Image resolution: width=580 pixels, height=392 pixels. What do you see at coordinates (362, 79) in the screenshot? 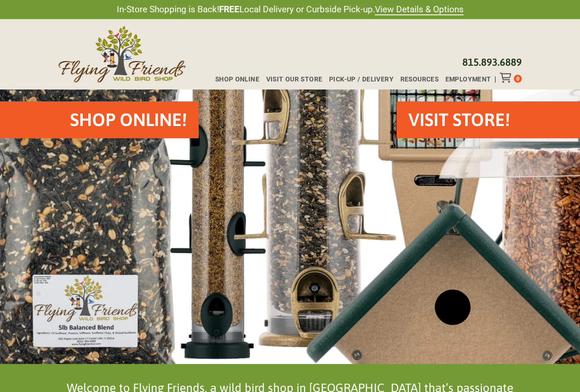
I see `span: Pick-up / Delivery` at bounding box center [362, 79].